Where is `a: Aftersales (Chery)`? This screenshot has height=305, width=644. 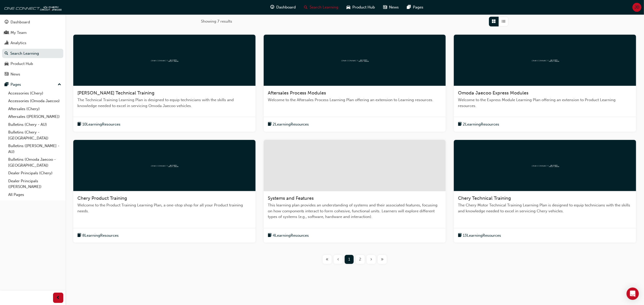 a: Aftersales (Chery) is located at coordinates (35, 109).